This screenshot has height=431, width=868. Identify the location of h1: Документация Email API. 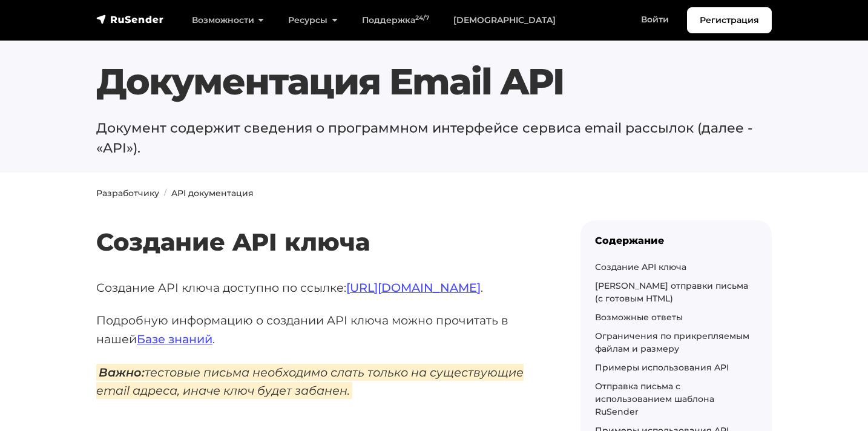
(434, 82).